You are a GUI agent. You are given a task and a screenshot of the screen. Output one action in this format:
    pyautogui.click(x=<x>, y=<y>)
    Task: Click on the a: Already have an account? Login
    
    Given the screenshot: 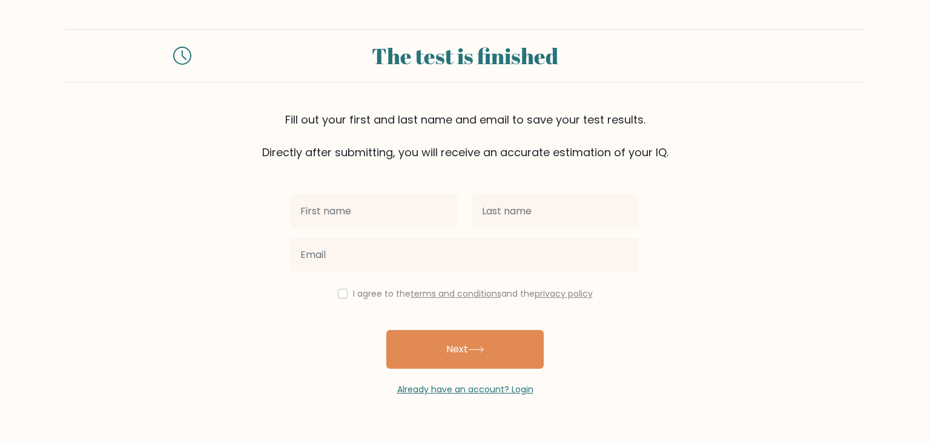 What is the action you would take?
    pyautogui.click(x=465, y=389)
    